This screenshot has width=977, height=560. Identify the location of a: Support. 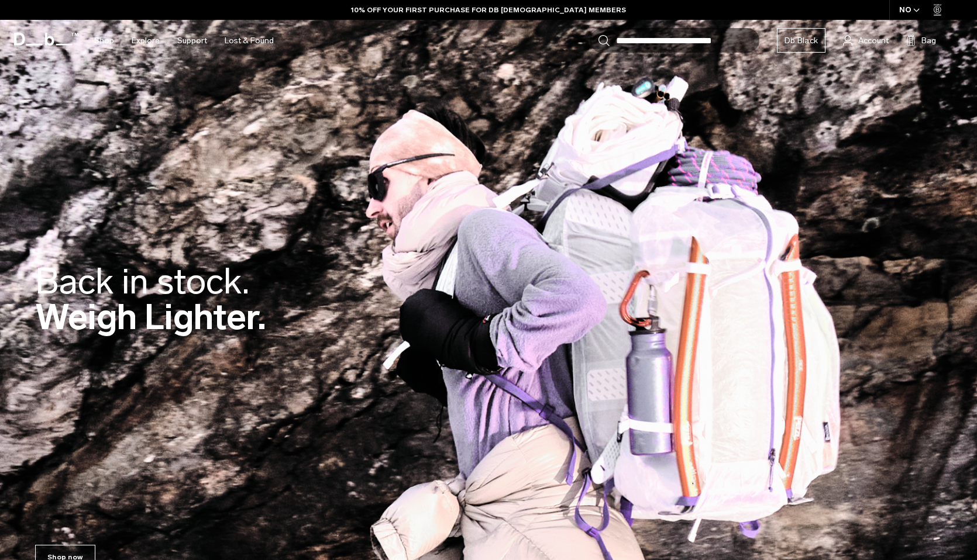
(192, 40).